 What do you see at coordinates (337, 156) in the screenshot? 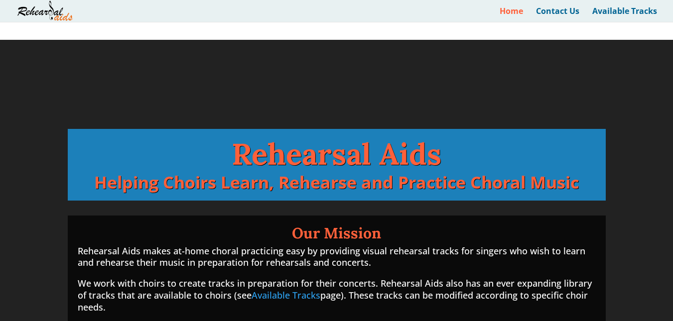
I see `h1: Rehearsal Aids` at bounding box center [337, 156].